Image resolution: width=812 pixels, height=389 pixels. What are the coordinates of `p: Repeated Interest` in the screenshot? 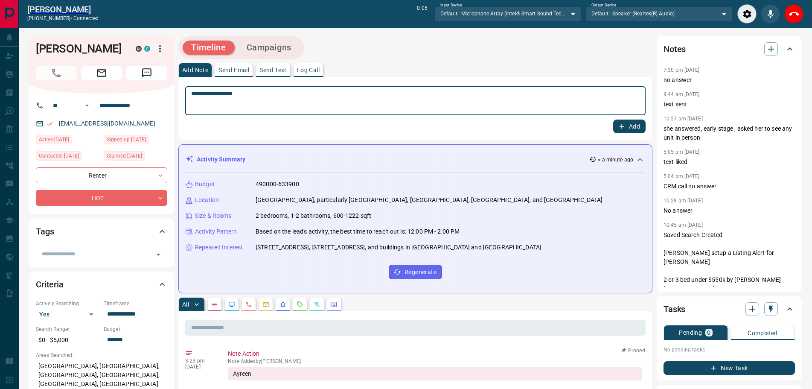 It's located at (219, 247).